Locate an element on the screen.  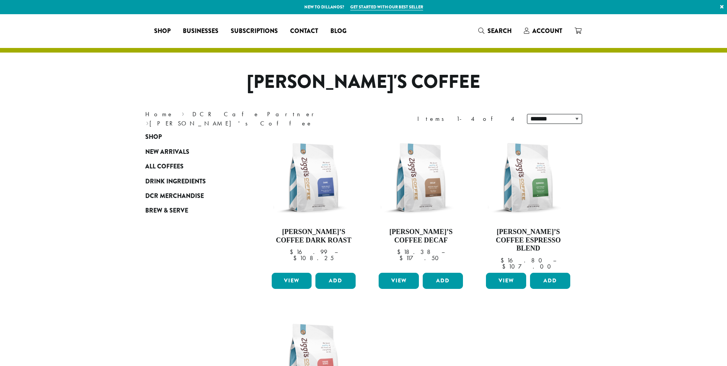
span: Search is located at coordinates (500, 31).